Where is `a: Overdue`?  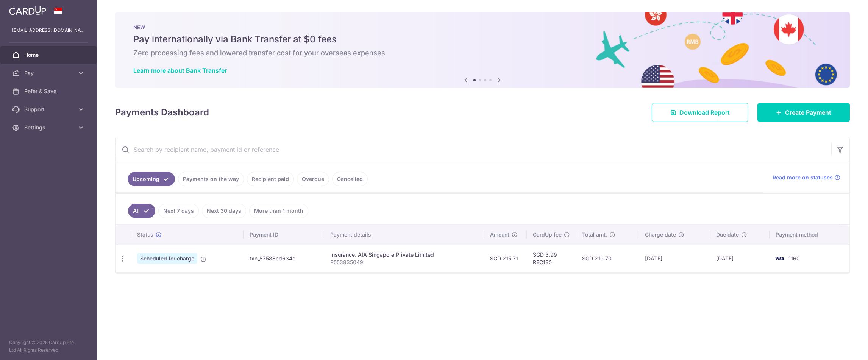
a: Overdue is located at coordinates (313, 179).